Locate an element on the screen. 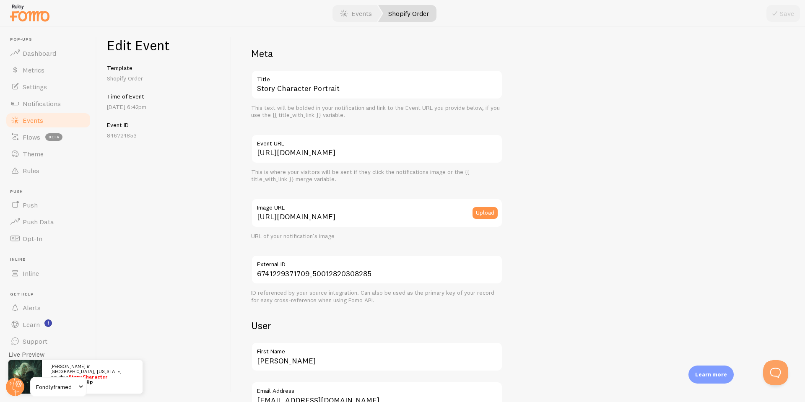  label: Title is located at coordinates (377, 77).